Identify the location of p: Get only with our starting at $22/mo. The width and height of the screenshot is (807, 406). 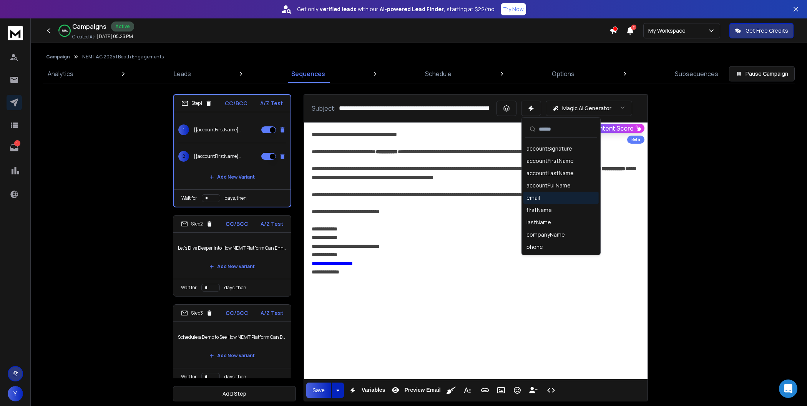
(396, 9).